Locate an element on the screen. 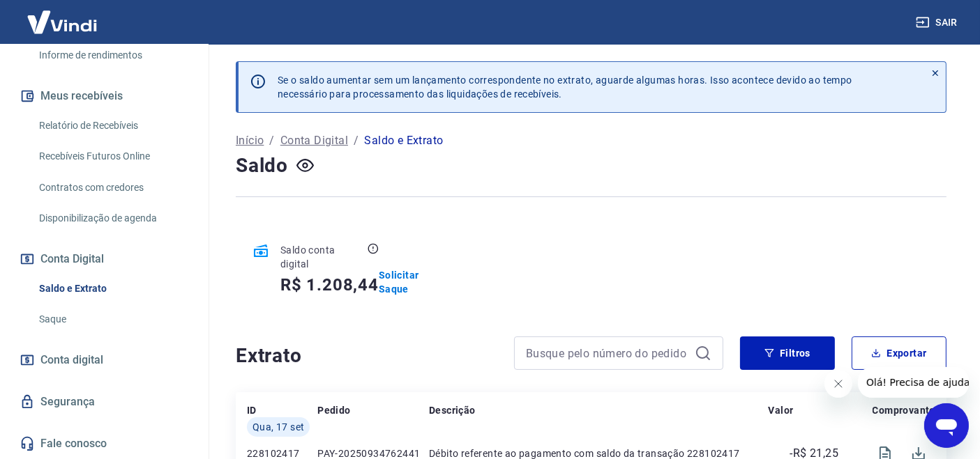  a: Solicitar Saque is located at coordinates (413, 282).